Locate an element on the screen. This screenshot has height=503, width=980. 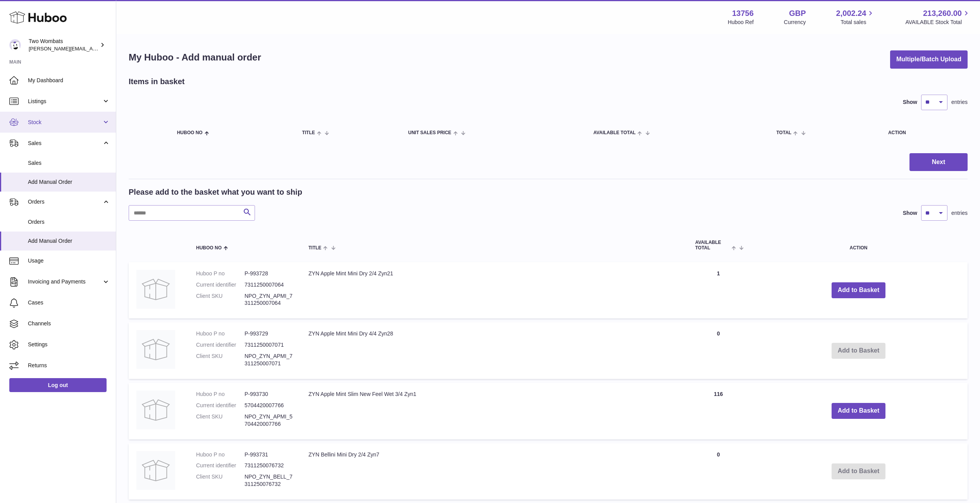
h2: Items in basket is located at coordinates (157, 82).